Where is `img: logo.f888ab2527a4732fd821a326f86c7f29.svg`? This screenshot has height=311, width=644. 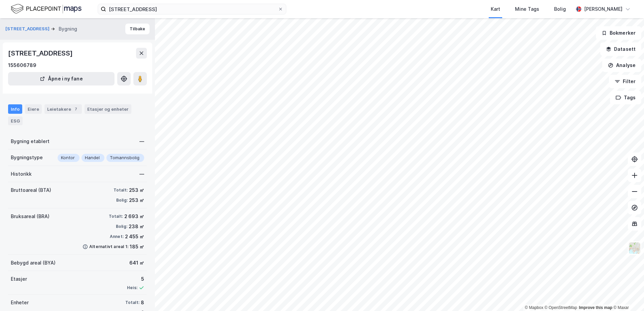
img: logo.f888ab2527a4732fd821a326f86c7f29.svg is located at coordinates (46, 9).